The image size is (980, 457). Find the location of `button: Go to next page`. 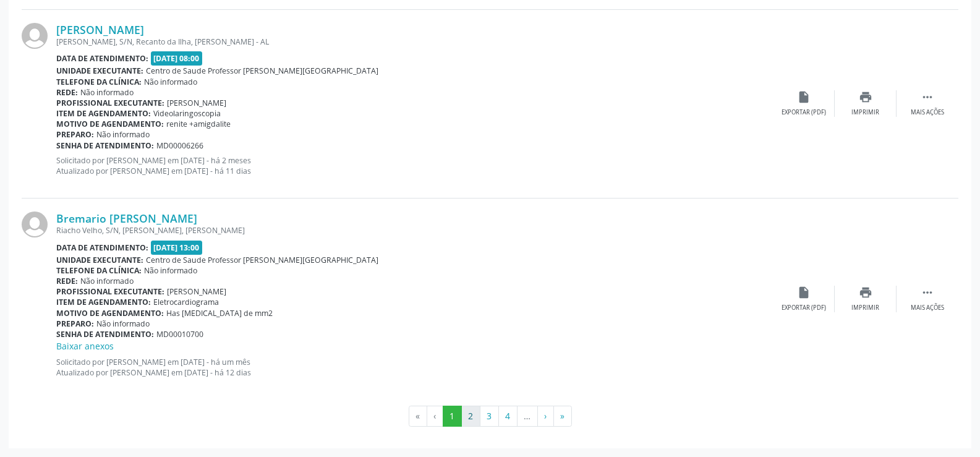

button: Go to next page is located at coordinates (545, 416).